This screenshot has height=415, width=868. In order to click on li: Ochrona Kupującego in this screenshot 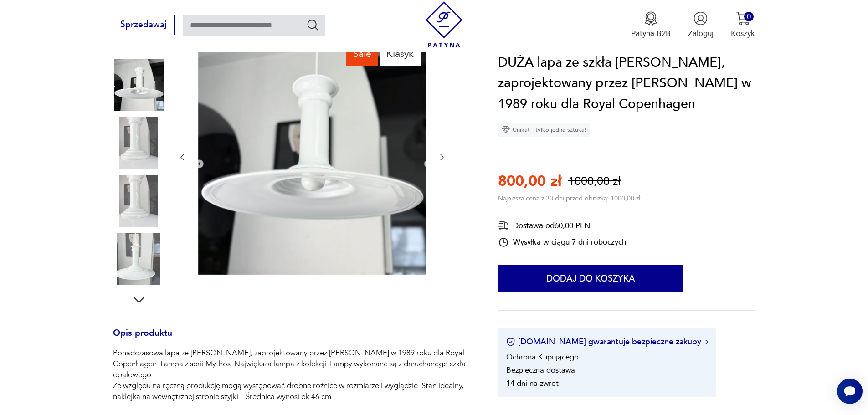, I will do `click(542, 357)`.